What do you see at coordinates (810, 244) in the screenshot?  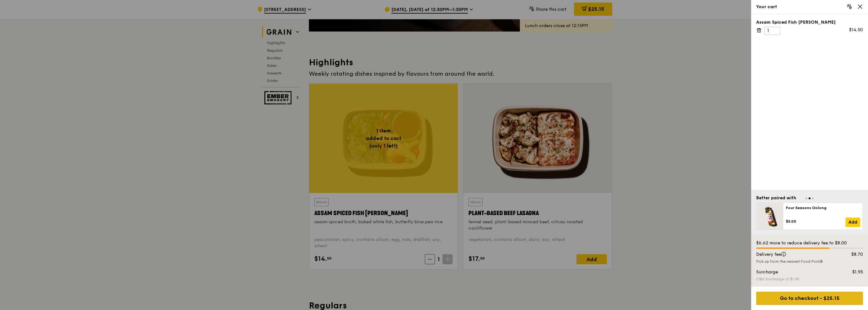 I see `div: $6.62 more to reduce delivery fee to $8.00` at bounding box center [810, 244].